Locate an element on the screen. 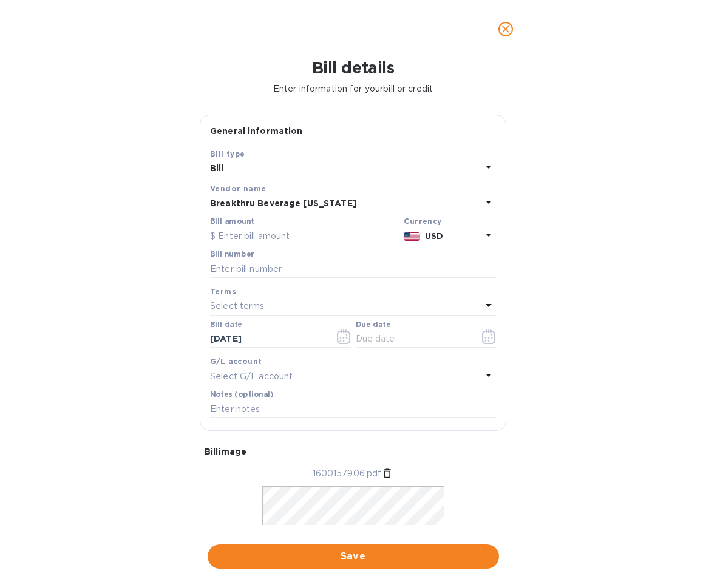 This screenshot has height=588, width=706. p: Select G/L account is located at coordinates (252, 376).